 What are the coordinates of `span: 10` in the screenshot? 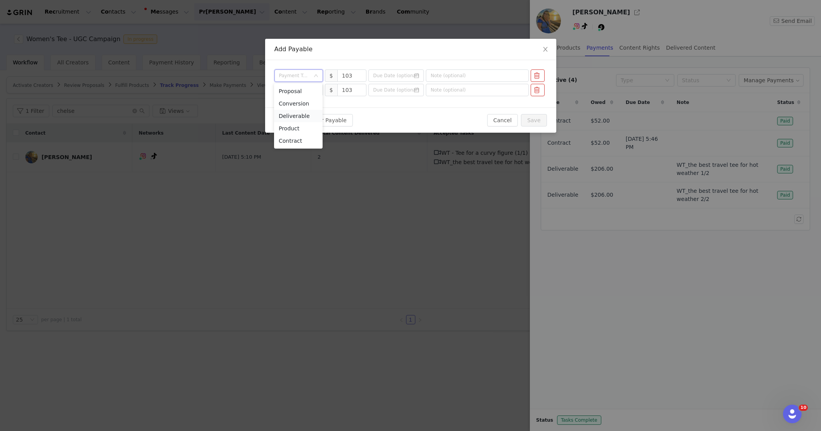 It's located at (803, 408).